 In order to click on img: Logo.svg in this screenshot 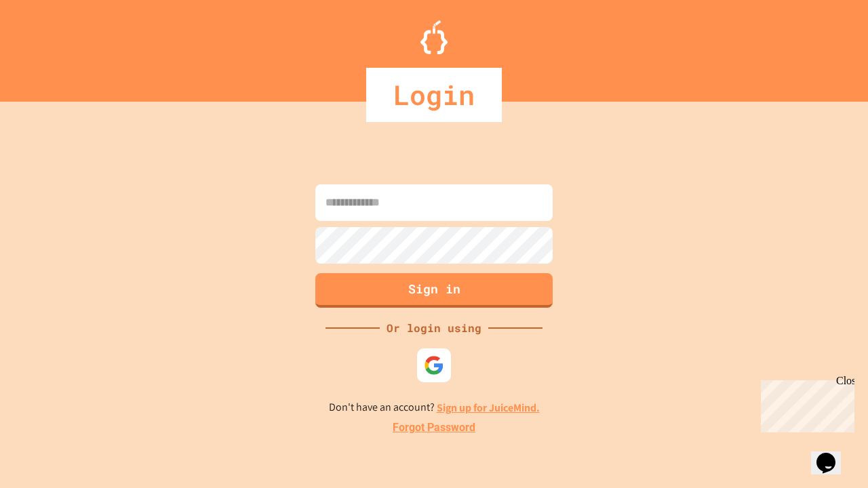, I will do `click(434, 37)`.